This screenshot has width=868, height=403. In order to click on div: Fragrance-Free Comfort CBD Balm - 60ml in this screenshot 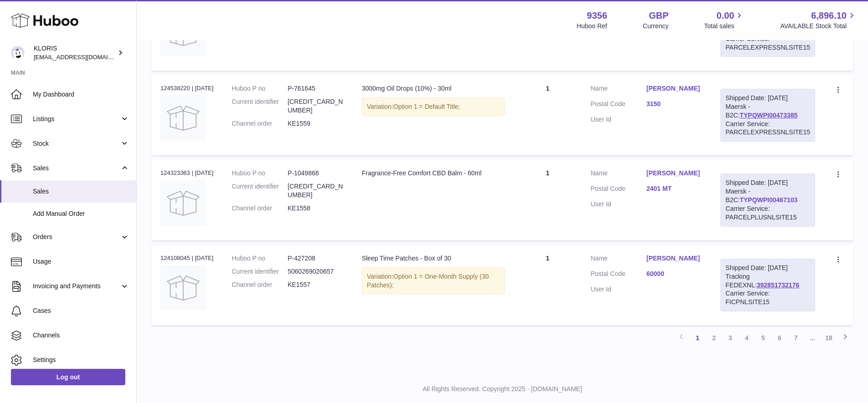, I will do `click(433, 173)`.